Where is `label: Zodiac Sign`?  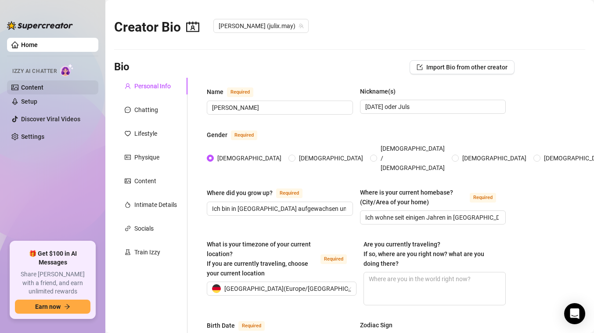 label: Zodiac Sign is located at coordinates (380, 325).